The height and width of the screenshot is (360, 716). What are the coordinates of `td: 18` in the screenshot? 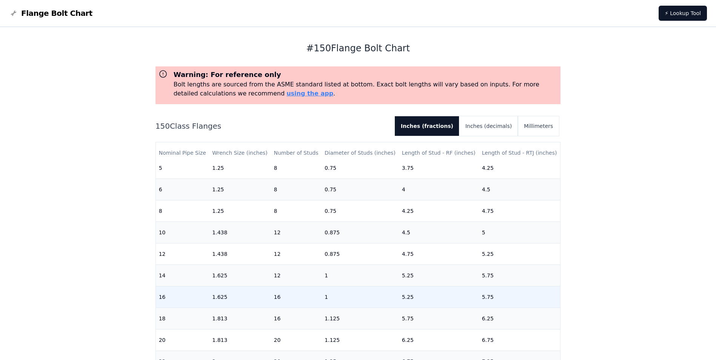 It's located at (183, 318).